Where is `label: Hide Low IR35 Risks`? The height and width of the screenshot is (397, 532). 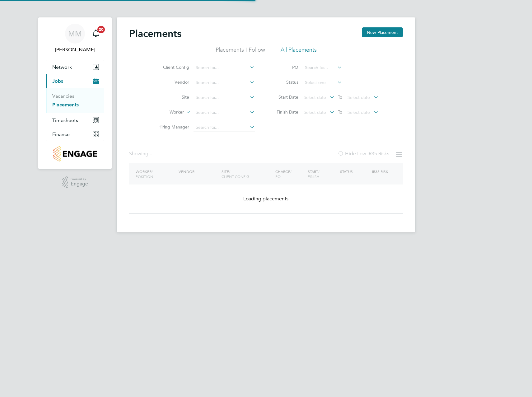
label: Hide Low IR35 Risks is located at coordinates (363, 154).